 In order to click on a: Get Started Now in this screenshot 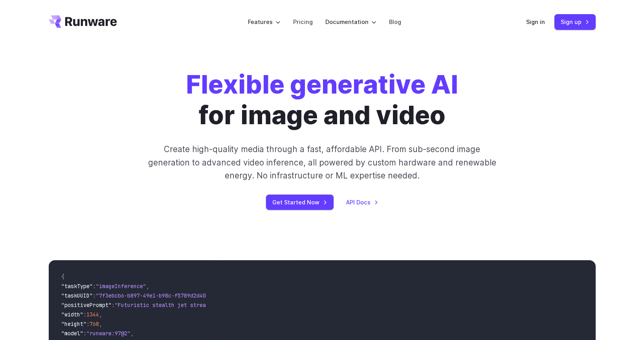, I will do `click(300, 202)`.